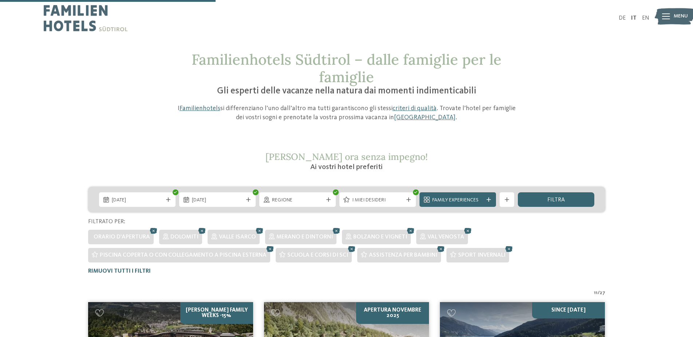  What do you see at coordinates (622, 18) in the screenshot?
I see `a: DE` at bounding box center [622, 18].